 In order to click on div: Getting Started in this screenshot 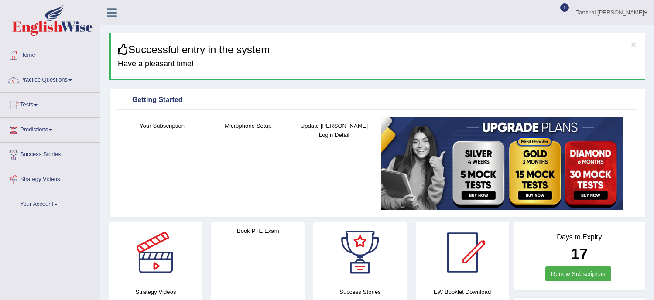, I will do `click(377, 100)`.